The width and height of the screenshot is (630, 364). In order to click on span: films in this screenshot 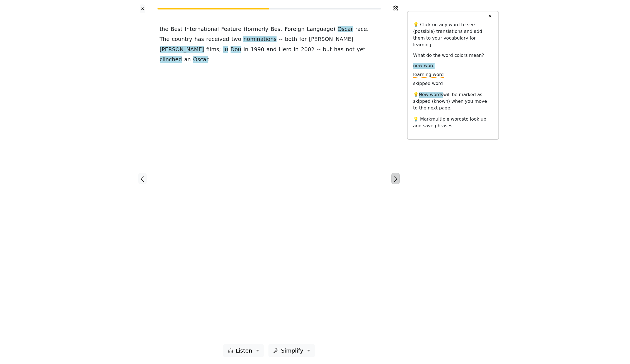, I will do `click(213, 49)`.